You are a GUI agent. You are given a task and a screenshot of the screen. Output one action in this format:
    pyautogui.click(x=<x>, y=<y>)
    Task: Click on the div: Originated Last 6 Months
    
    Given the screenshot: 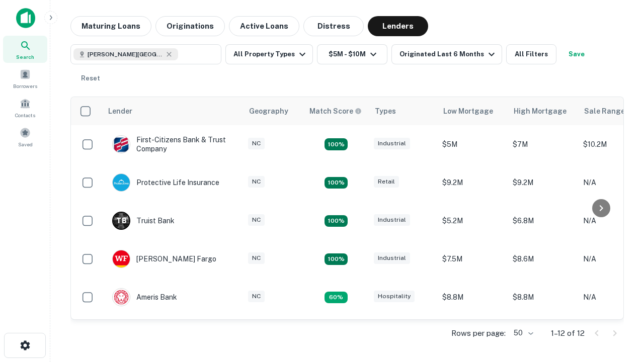 What is the action you would take?
    pyautogui.click(x=449, y=54)
    